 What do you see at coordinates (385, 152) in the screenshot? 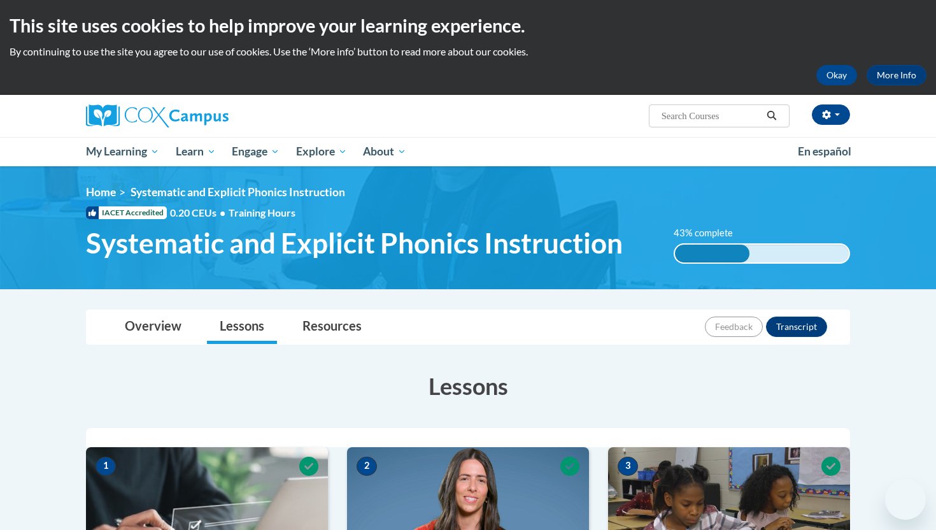
I see `span: About` at bounding box center [385, 152].